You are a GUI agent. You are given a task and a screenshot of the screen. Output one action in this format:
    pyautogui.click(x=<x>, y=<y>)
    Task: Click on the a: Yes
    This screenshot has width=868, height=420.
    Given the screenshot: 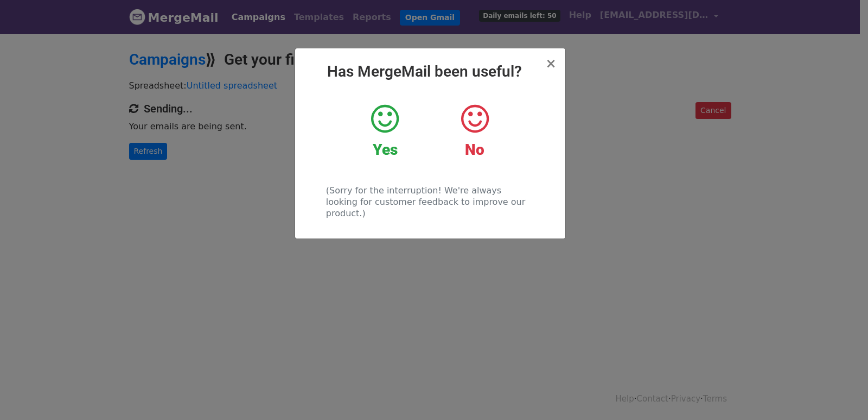 What is the action you would take?
    pyautogui.click(x=384, y=131)
    